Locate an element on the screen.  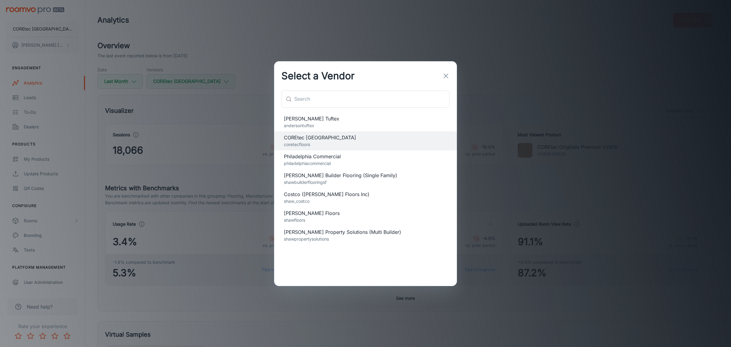
p: shaw_costco is located at coordinates (366, 201).